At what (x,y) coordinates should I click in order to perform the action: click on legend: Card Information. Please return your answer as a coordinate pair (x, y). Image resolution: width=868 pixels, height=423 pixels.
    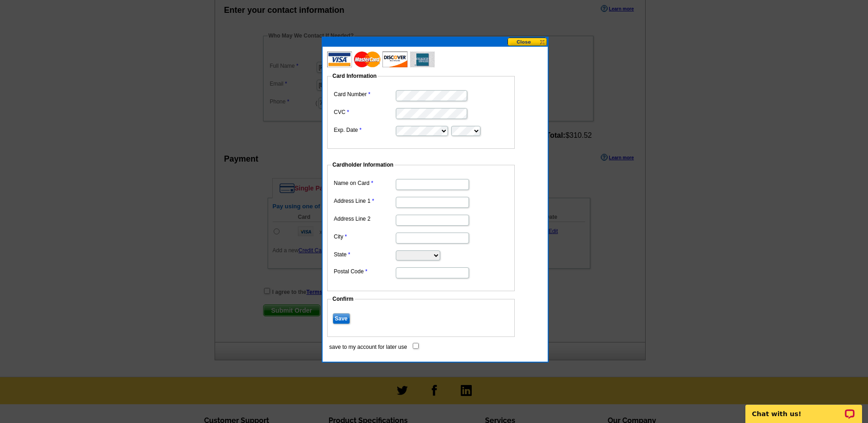
    Looking at the image, I should click on (355, 76).